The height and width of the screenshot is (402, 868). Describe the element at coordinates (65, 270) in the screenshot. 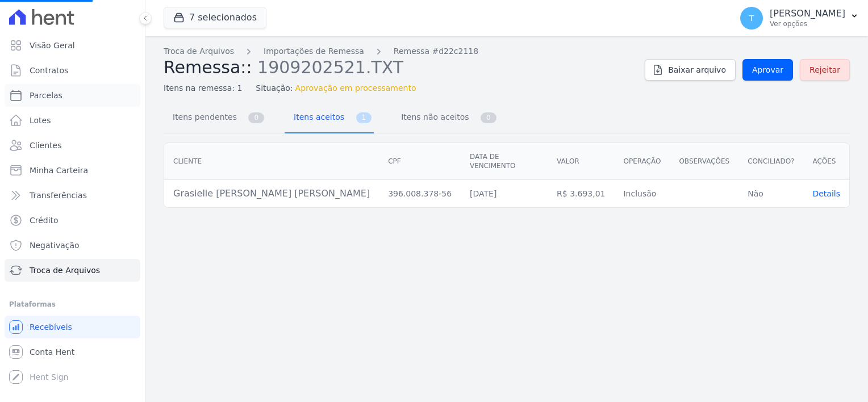

I see `span: Troca de Arquivos` at that location.